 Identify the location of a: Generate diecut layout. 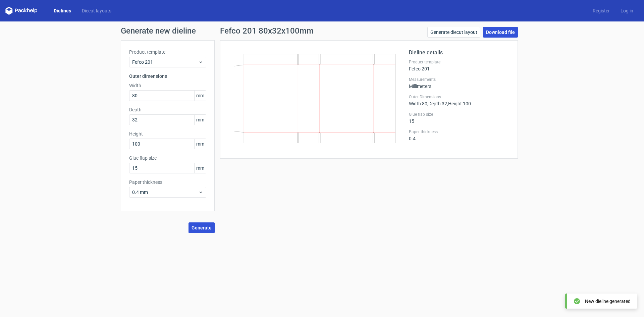
(454, 32).